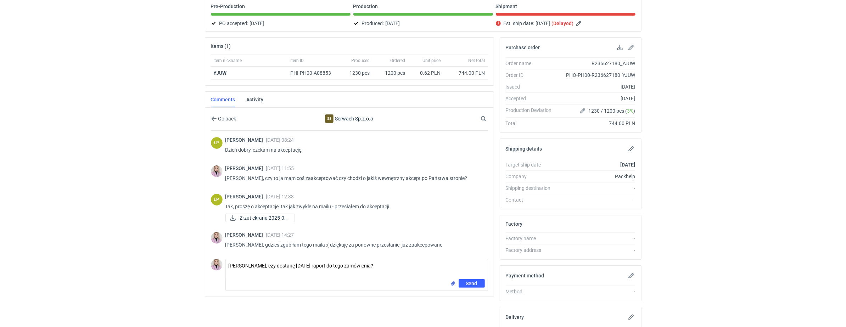 Image resolution: width=846 pixels, height=327 pixels. What do you see at coordinates (597, 75) in the screenshot?
I see `div: PHO-PH00-R236627180_YJUW` at bounding box center [597, 75].